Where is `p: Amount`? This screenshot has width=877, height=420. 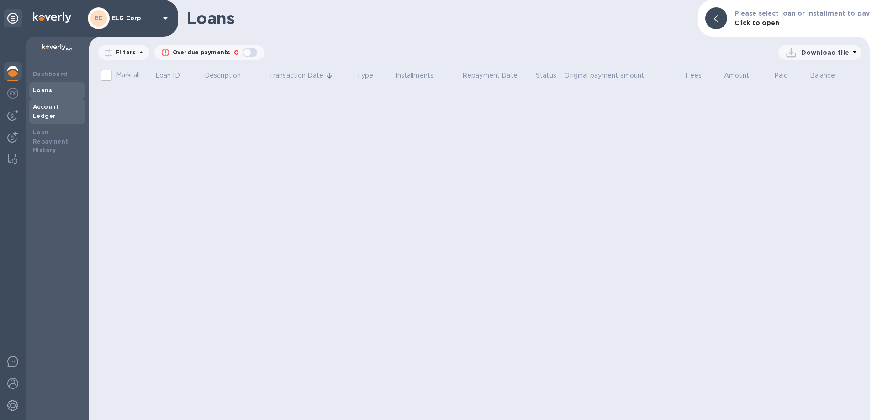 p: Amount is located at coordinates (737, 75).